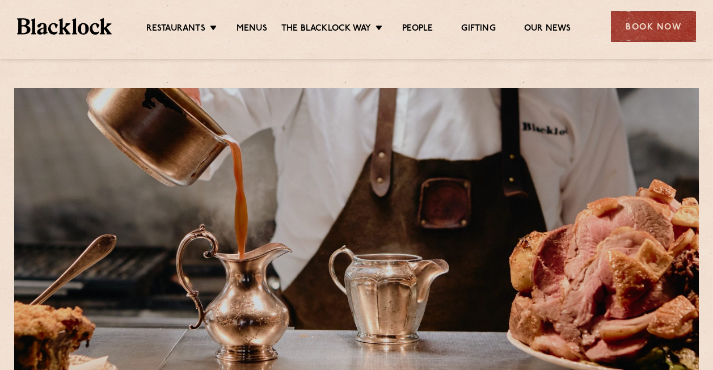 Image resolution: width=713 pixels, height=370 pixels. I want to click on a: People, so click(417, 29).